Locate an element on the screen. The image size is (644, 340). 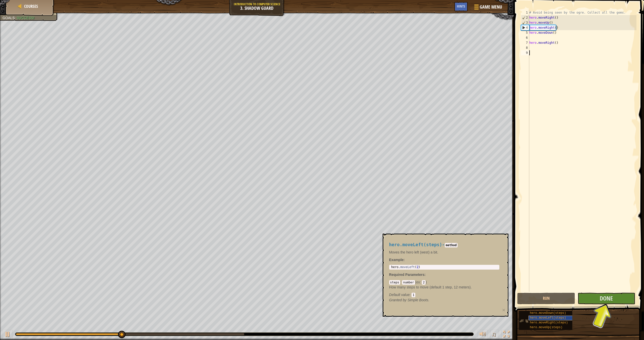
code: number is located at coordinates (408, 282).